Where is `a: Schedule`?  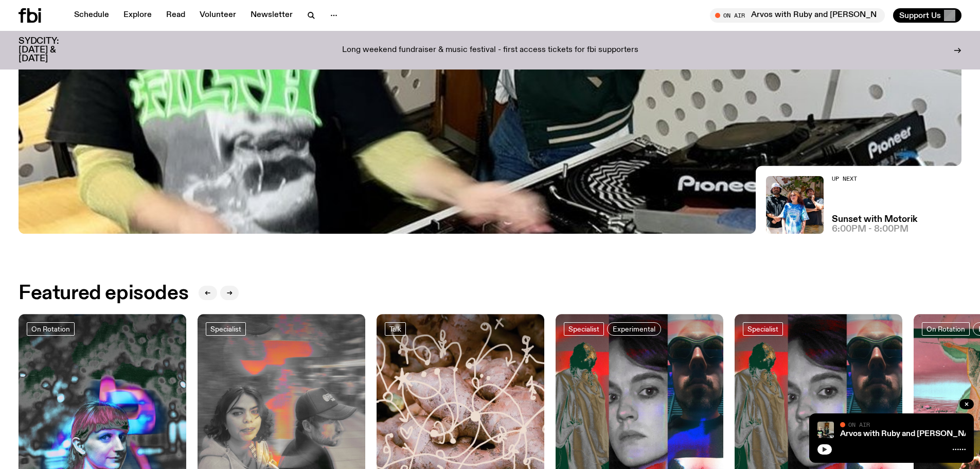 a: Schedule is located at coordinates (91, 15).